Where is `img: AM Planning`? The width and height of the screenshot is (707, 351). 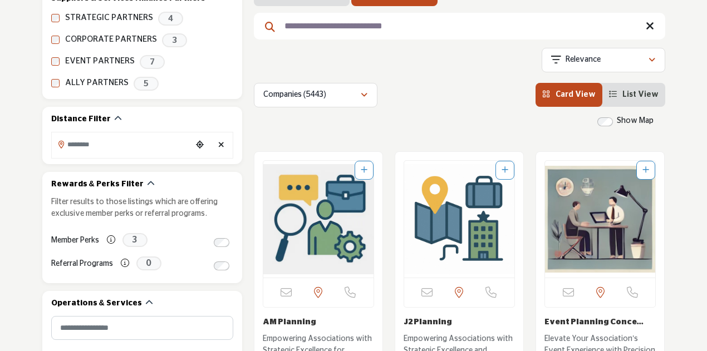
img: AM Planning is located at coordinates (318, 219).